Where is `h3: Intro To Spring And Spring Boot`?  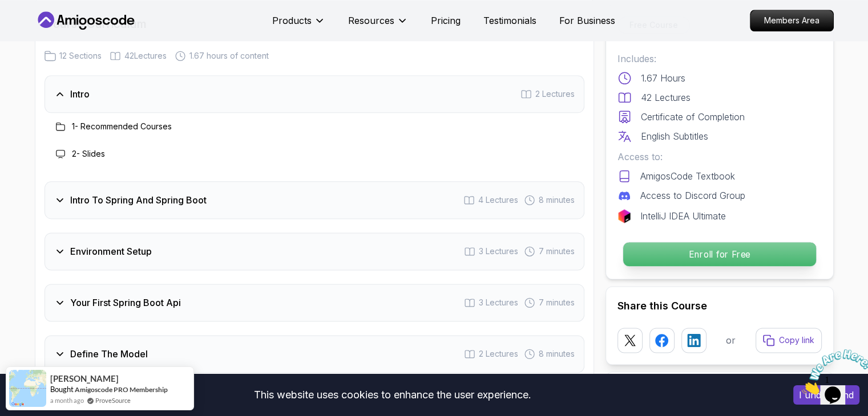 h3: Intro To Spring And Spring Boot is located at coordinates (138, 200).